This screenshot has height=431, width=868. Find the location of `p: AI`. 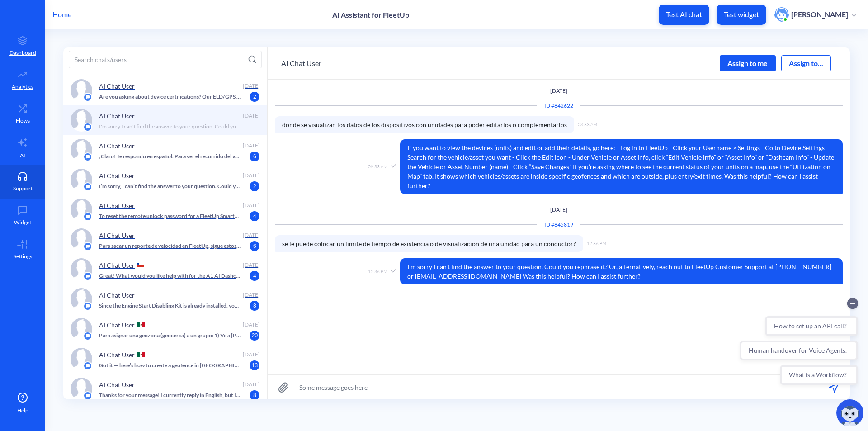

p: AI is located at coordinates (22, 156).